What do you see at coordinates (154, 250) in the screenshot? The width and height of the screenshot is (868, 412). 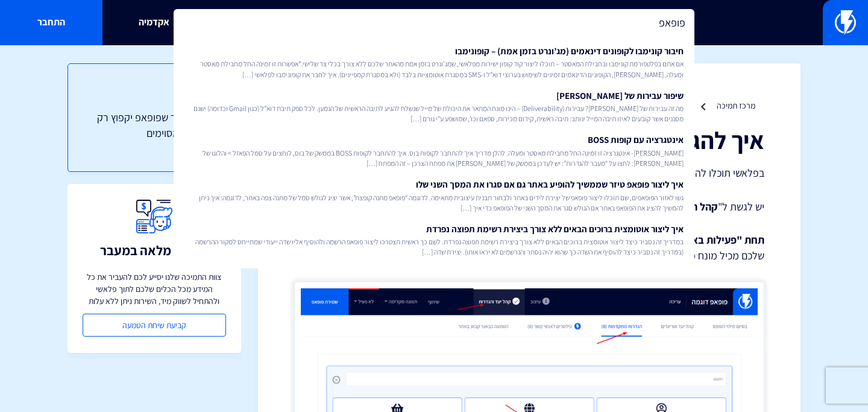 I see `h3: תמיכה מלאה במעבר` at bounding box center [154, 250].